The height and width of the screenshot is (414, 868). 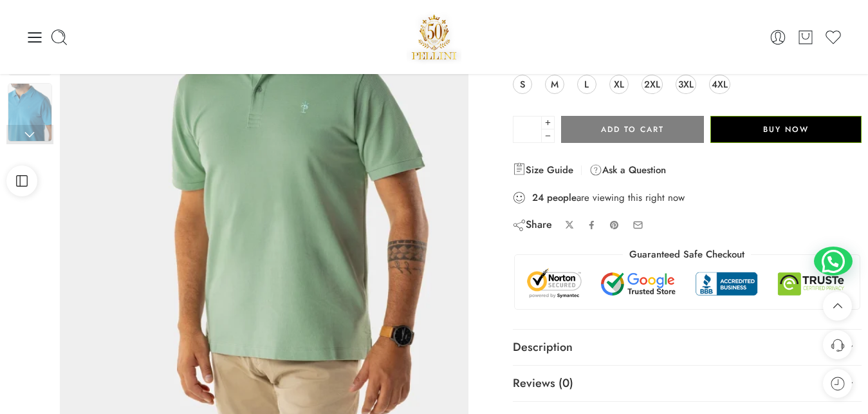 I want to click on a: M, so click(x=555, y=84).